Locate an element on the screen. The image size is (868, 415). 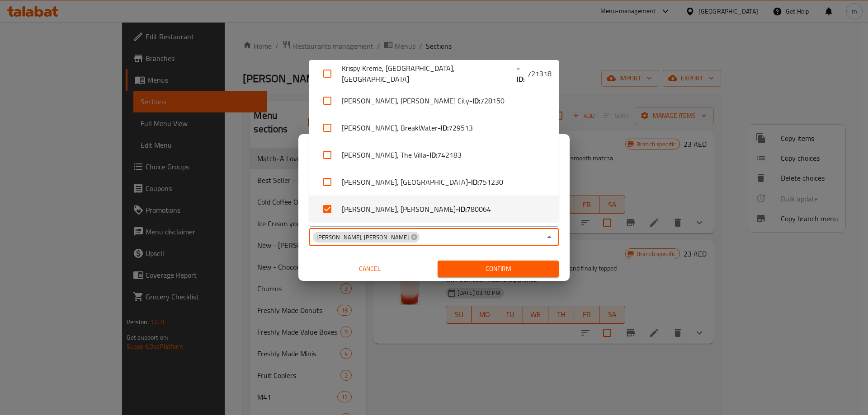
span: 780064 is located at coordinates (479, 209).